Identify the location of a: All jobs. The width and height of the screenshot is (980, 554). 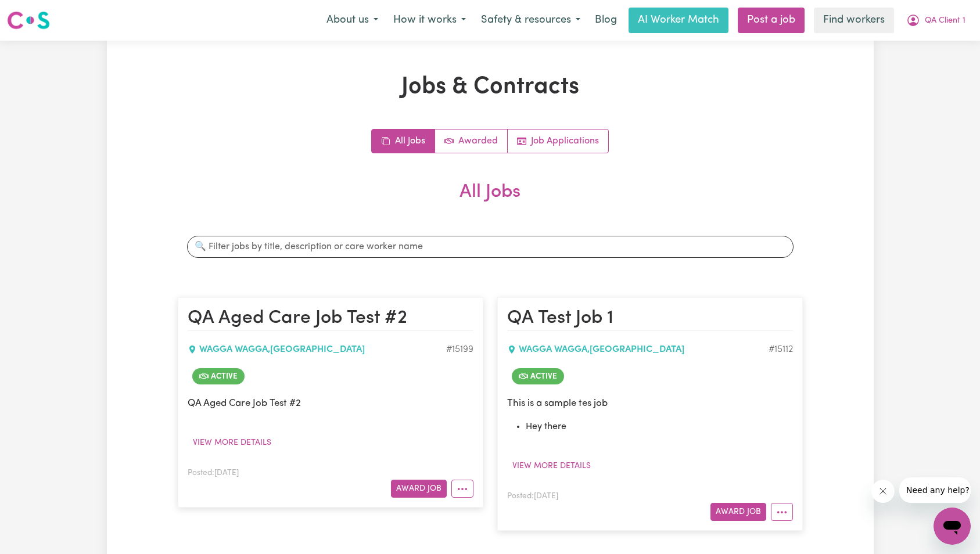
(403, 141).